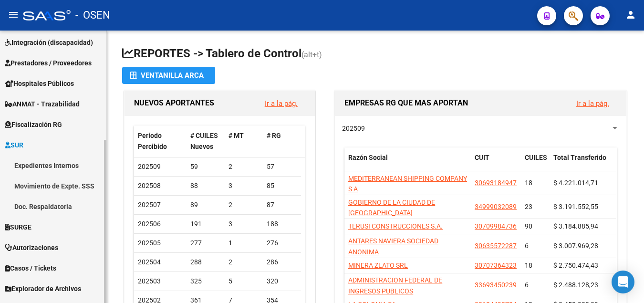  Describe the element at coordinates (378, 266) in the screenshot. I see `span: MINERA ZLATO SRL` at that location.